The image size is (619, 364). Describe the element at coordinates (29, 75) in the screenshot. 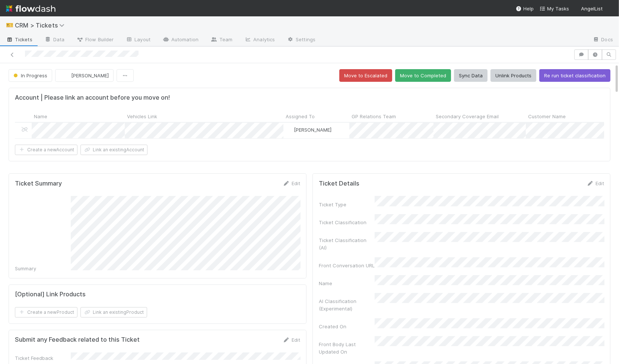

I see `span: In Progress` at that location.